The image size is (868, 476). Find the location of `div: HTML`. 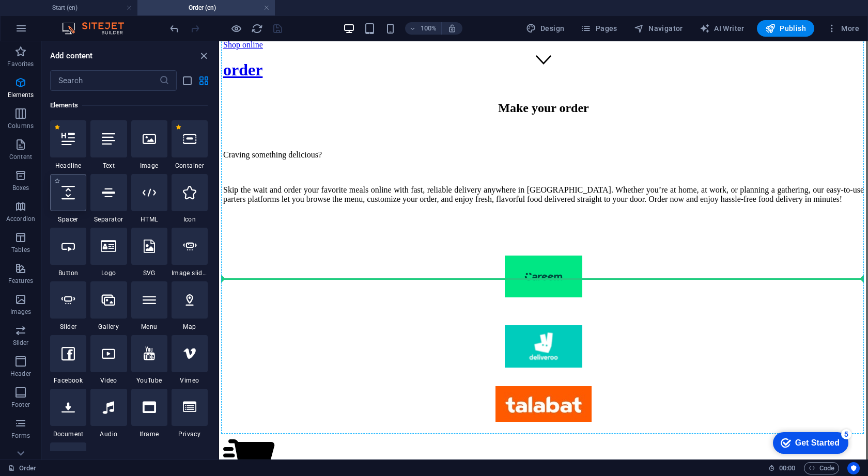

div: HTML is located at coordinates (149, 198).